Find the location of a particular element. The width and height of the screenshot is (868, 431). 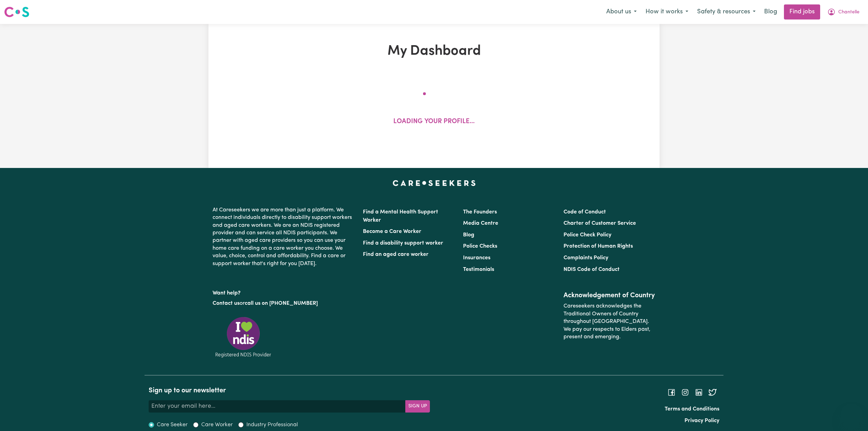

a: Insurances is located at coordinates (477, 258).